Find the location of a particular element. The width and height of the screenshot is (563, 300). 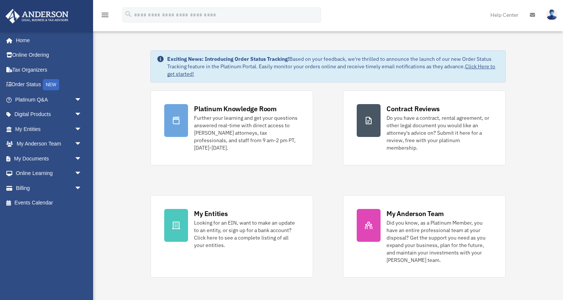

div: Do you have a contract, rental agreement, or other legal document you would like an attorney's ad... is located at coordinates (439, 133).